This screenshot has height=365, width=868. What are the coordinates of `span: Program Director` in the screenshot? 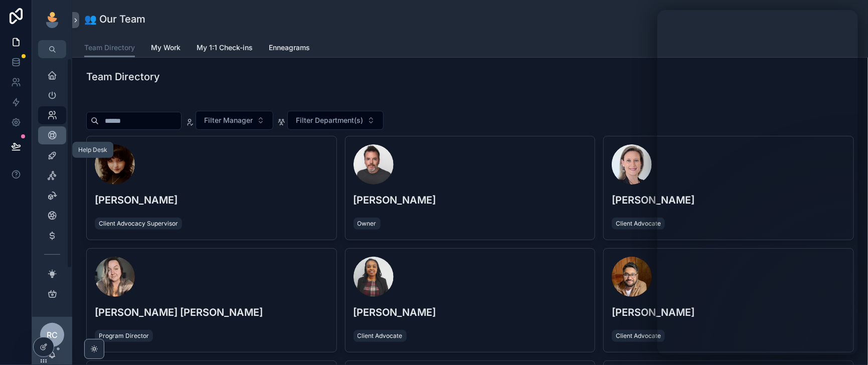 It's located at (123, 336).